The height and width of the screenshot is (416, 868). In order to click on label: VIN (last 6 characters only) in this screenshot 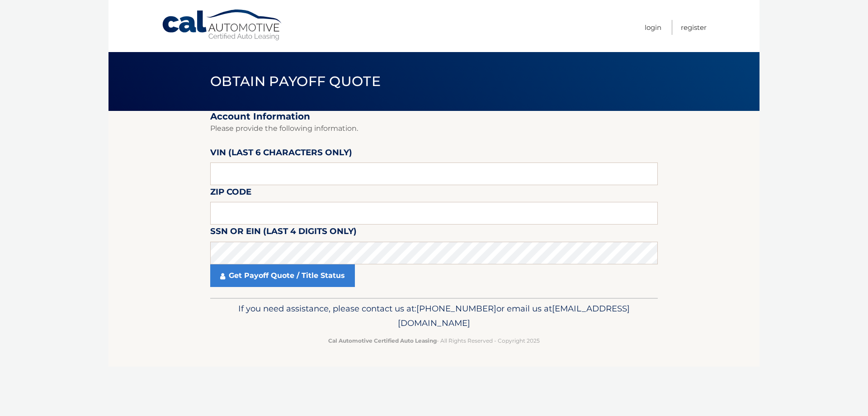, I will do `click(282, 154)`.